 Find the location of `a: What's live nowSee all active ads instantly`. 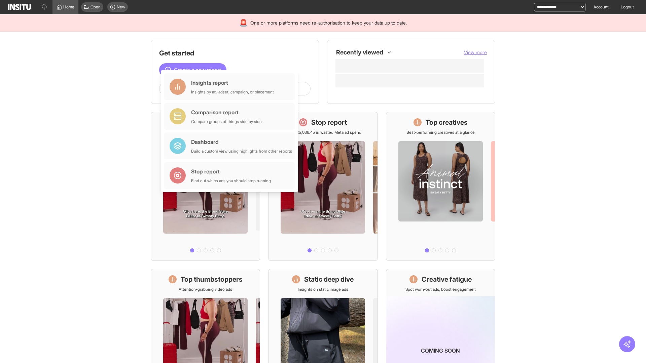

a: What's live nowSee all active ads instantly is located at coordinates (205, 186).